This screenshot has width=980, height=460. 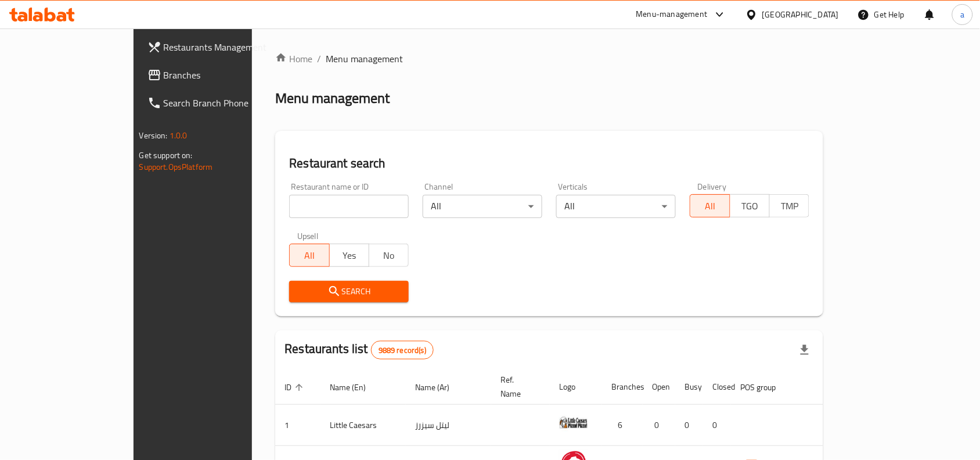 What do you see at coordinates (712, 186) in the screenshot?
I see `label: Delivery` at bounding box center [712, 186].